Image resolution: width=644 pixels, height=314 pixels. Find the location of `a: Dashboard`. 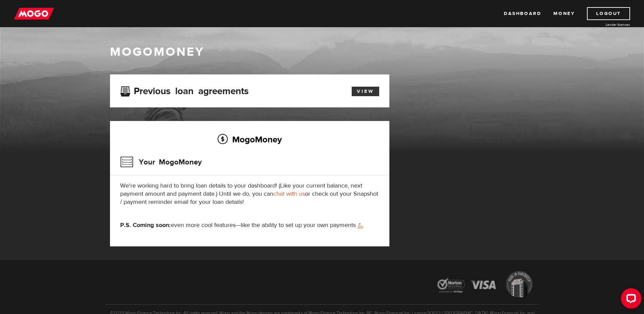

a: Dashboard is located at coordinates (523, 13).